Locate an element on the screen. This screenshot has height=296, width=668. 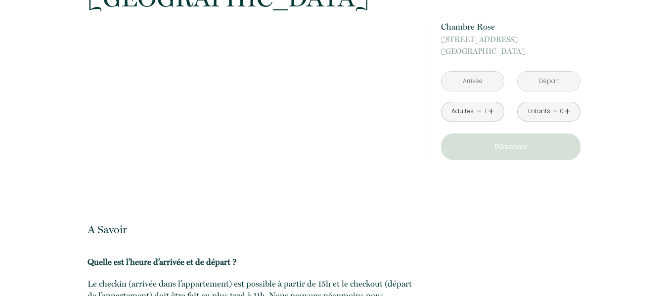
button: Réserver is located at coordinates (511, 147).